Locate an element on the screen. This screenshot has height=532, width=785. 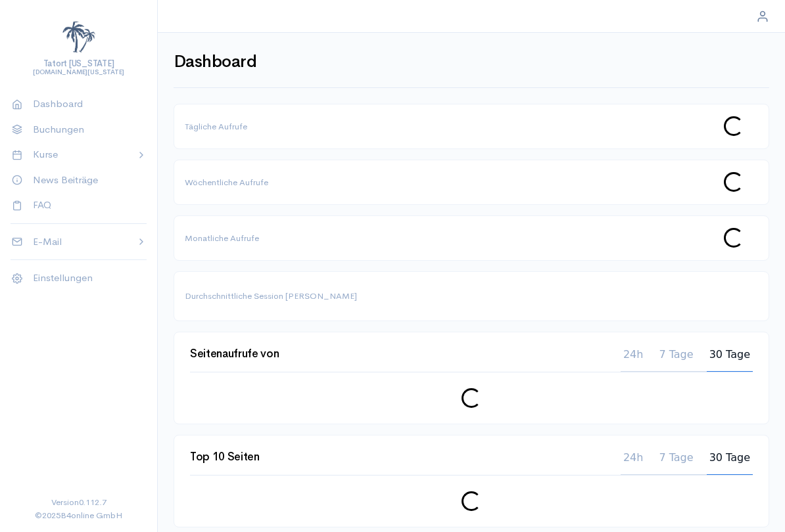
p: FAQ is located at coordinates (84, 205).